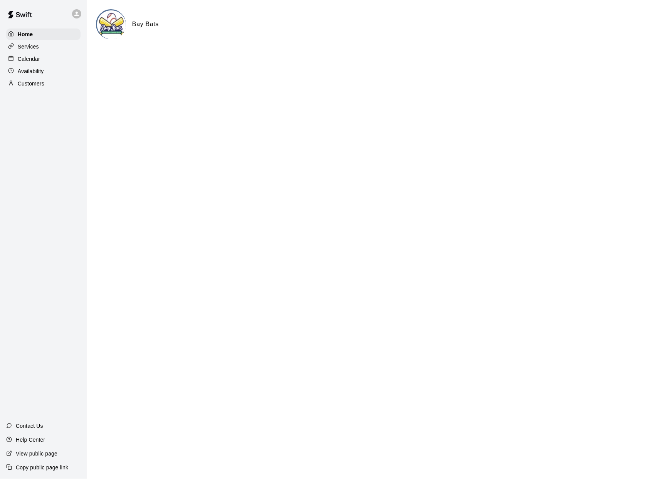 The width and height of the screenshot is (665, 479). What do you see at coordinates (31, 71) in the screenshot?
I see `p: Availability` at bounding box center [31, 71].